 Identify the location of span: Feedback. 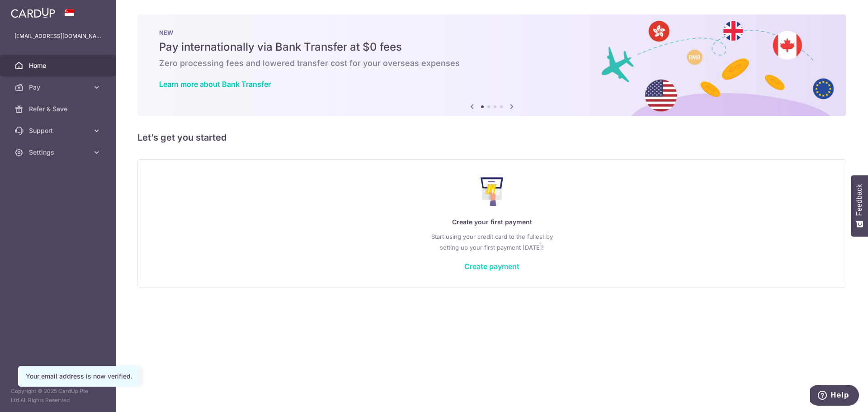
(860, 200).